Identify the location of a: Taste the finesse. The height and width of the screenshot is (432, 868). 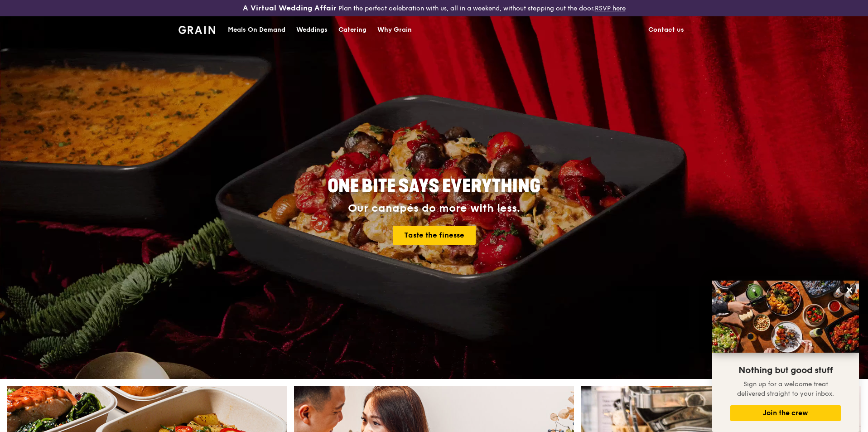
(434, 235).